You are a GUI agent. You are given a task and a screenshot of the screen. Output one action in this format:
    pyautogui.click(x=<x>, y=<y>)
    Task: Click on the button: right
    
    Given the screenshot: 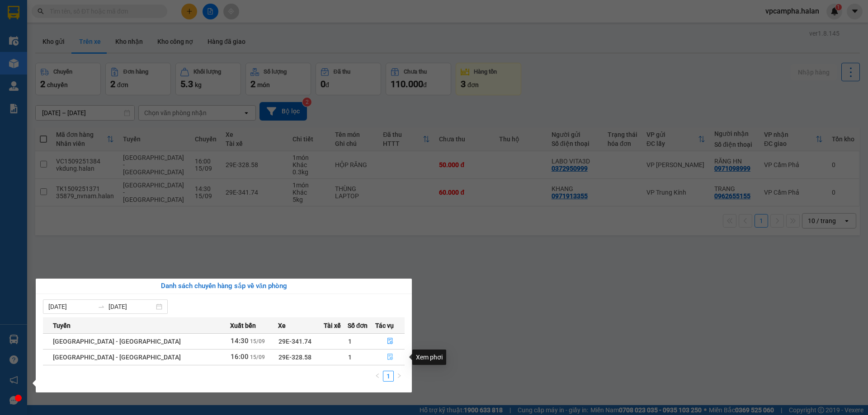 What is the action you would take?
    pyautogui.click(x=400, y=376)
    